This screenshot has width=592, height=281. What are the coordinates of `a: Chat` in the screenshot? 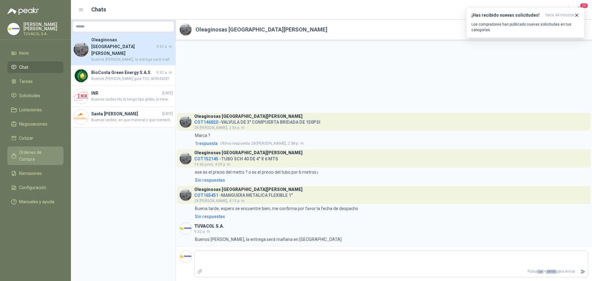 It's located at (35, 67).